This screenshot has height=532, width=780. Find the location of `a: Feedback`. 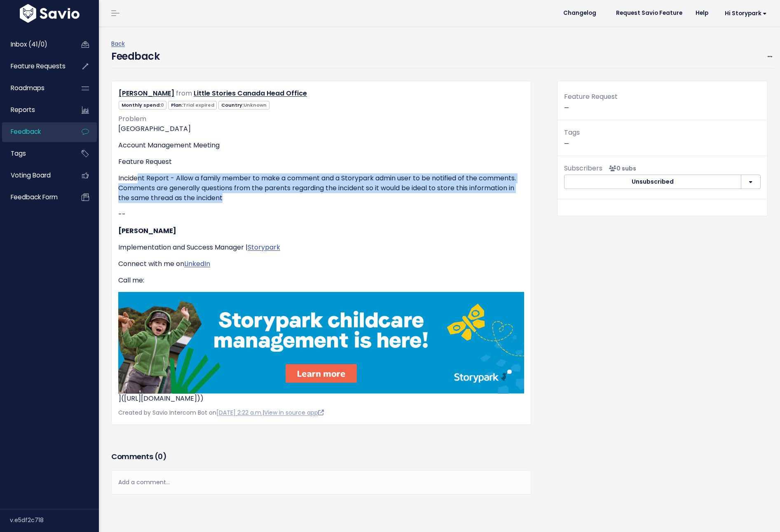

a: Feedback is located at coordinates (35, 132).